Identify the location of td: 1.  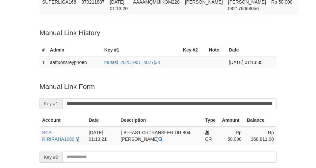
(43, 62).